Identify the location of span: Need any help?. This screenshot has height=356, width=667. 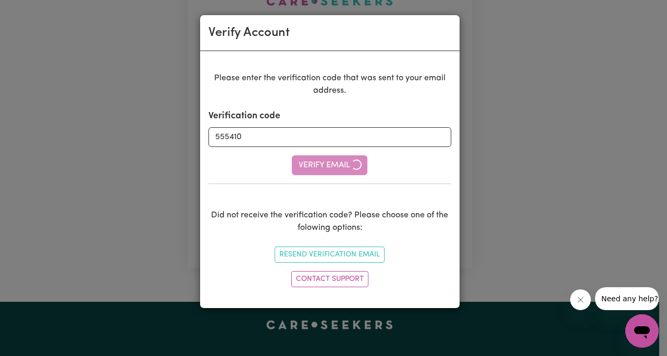
(34, 11).